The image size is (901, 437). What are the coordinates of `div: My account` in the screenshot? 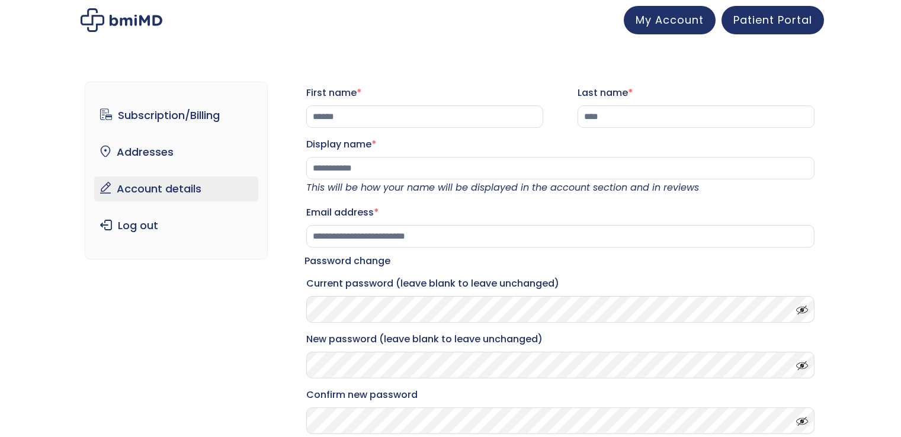 It's located at (121, 20).